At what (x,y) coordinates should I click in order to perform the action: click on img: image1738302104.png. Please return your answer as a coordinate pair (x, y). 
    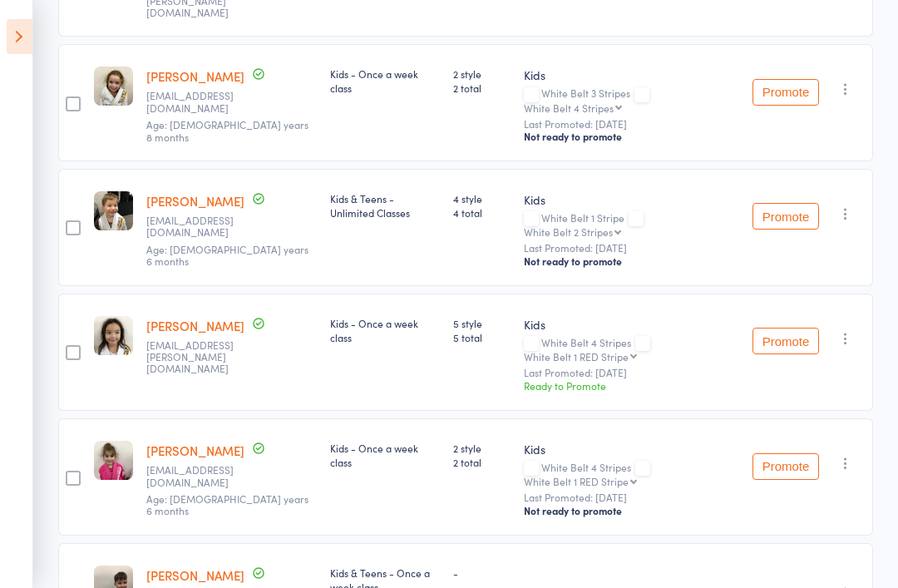
    Looking at the image, I should click on (113, 460).